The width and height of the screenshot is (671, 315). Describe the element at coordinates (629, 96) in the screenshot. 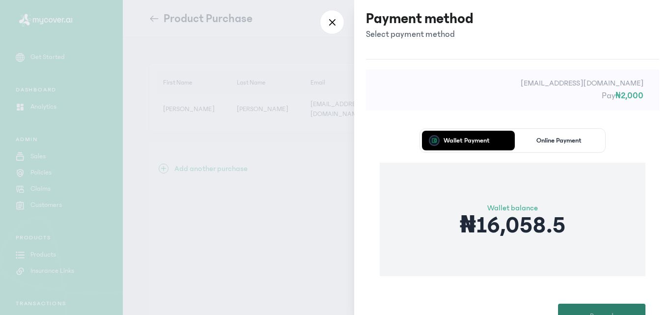

I see `span: ₦2,000` at that location.